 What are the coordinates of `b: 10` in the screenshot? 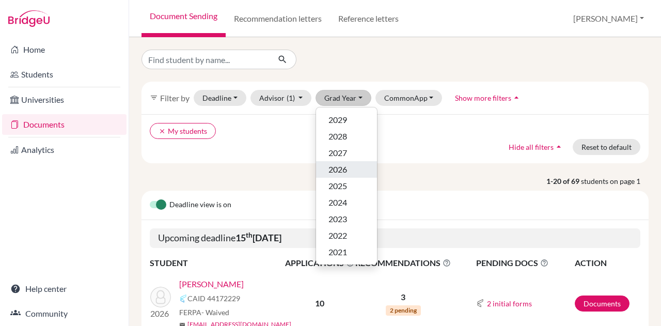 It's located at (320, 303).